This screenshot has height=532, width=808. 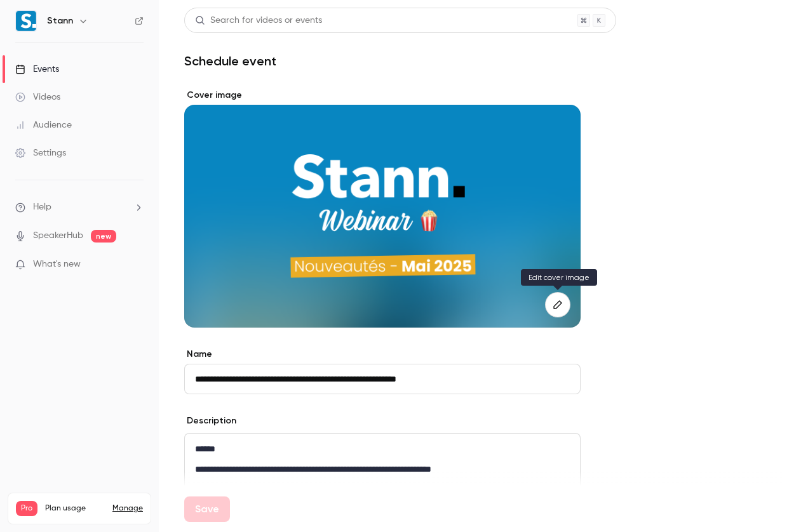 I want to click on h1: Schedule event, so click(x=484, y=61).